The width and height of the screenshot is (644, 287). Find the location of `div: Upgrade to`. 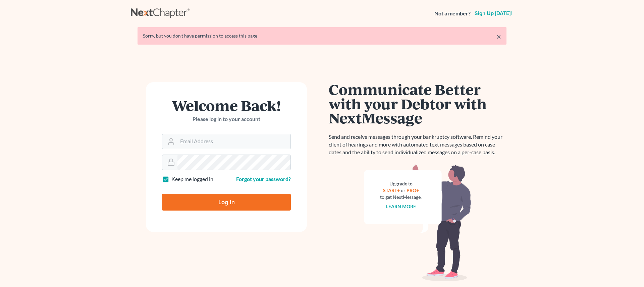

div: Upgrade to is located at coordinates (401, 184).